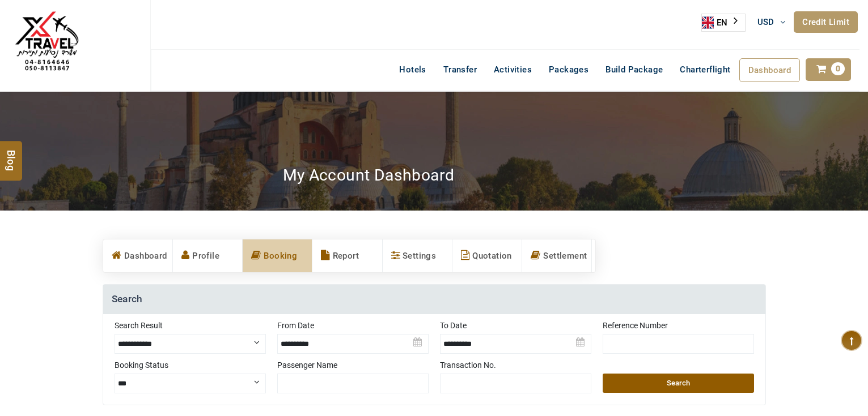 This screenshot has width=868, height=416. What do you see at coordinates (352, 365) in the screenshot?
I see `label: Passenger Name` at bounding box center [352, 365].